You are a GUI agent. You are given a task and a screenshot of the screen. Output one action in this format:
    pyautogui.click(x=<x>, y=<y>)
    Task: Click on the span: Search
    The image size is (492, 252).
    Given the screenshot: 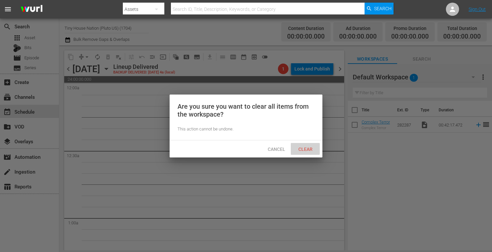 What is the action you would take?
    pyautogui.click(x=382, y=9)
    